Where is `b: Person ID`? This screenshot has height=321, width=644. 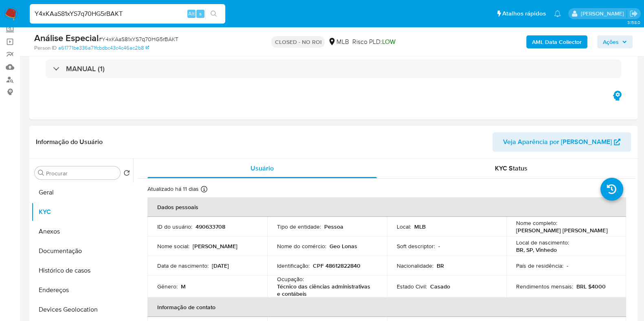
b: Person ID is located at coordinates (45, 48).